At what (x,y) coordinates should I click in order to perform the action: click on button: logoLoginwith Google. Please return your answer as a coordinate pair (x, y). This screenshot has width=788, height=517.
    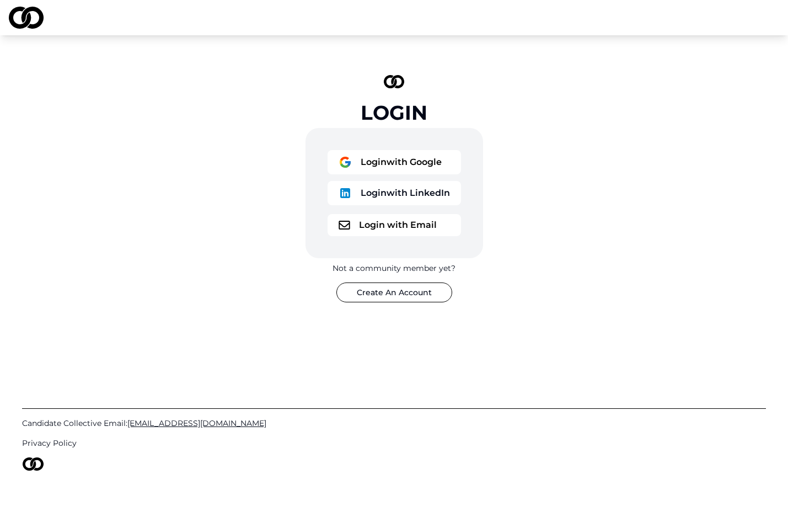
    Looking at the image, I should click on (394, 162).